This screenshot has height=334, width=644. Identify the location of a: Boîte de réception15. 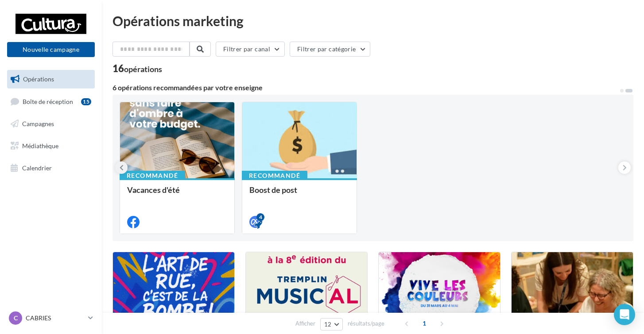
(51, 101).